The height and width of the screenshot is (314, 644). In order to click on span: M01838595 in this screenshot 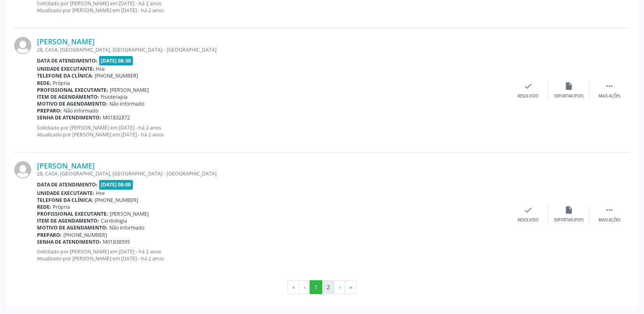, I will do `click(116, 241)`.